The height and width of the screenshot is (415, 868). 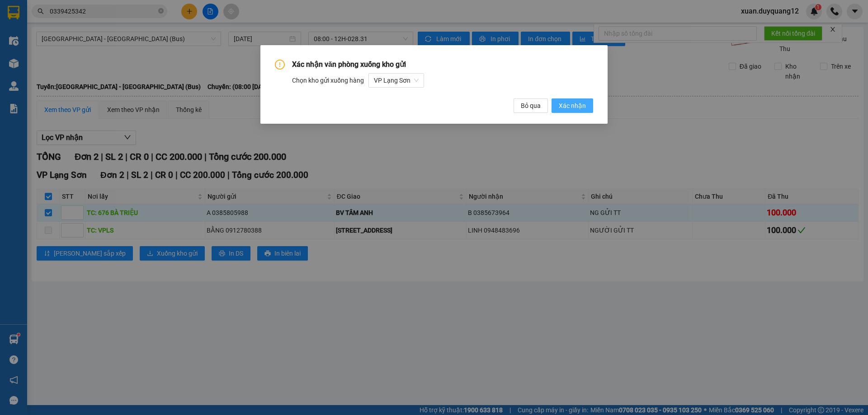 What do you see at coordinates (572, 106) in the screenshot?
I see `span: Xác nhận` at bounding box center [572, 106].